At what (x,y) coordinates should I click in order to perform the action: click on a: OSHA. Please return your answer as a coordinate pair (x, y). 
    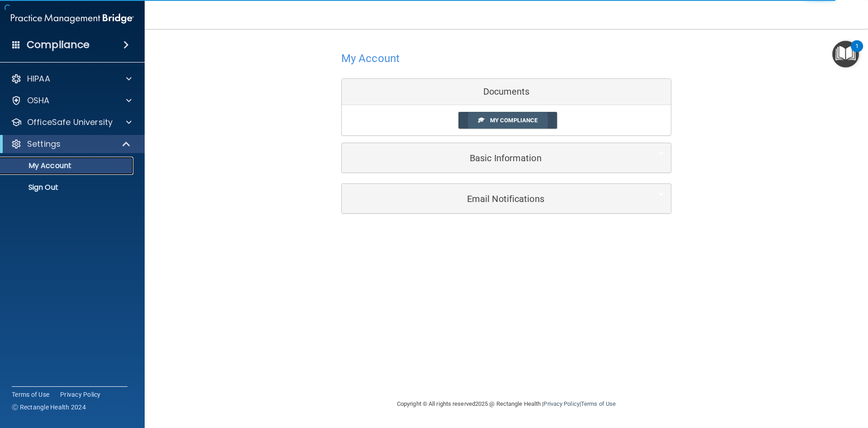
    Looking at the image, I should click on (71, 100).